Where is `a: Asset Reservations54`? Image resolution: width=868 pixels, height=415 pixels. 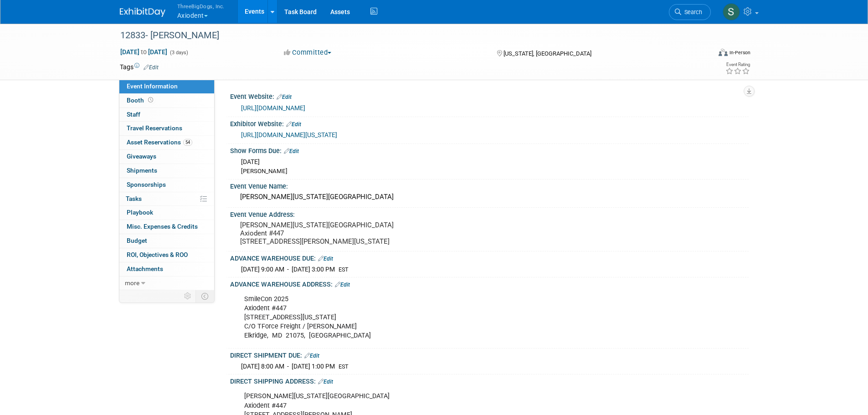 a: Asset Reservations54 is located at coordinates (167, 142).